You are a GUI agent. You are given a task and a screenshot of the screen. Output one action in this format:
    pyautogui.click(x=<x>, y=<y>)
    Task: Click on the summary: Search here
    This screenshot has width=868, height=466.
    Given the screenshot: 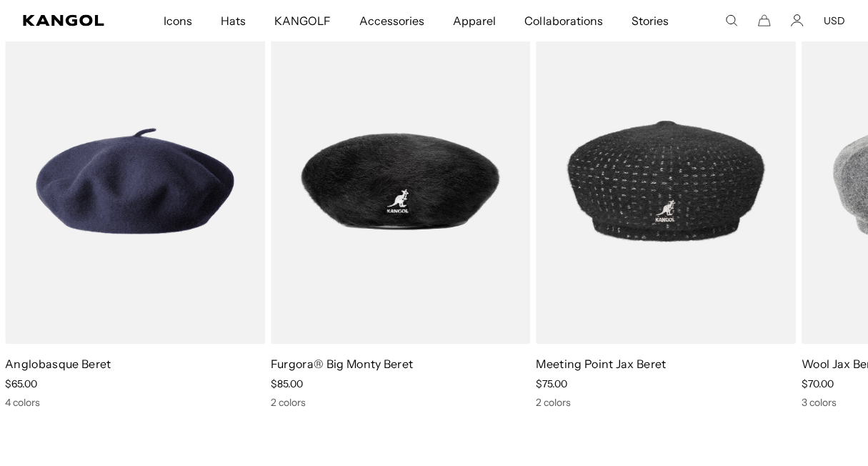 What is the action you would take?
    pyautogui.click(x=731, y=21)
    